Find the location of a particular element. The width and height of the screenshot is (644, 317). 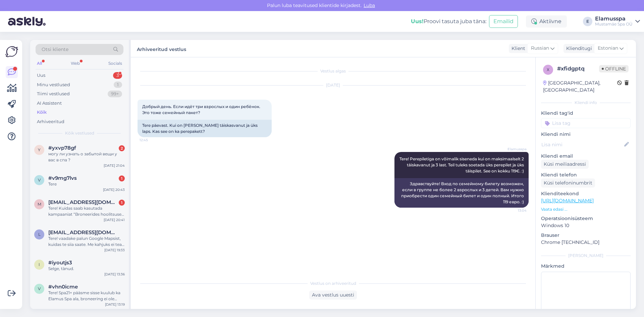

div: могу ли узнать о забытой вещи у вас в спа ? is located at coordinates (86, 157).